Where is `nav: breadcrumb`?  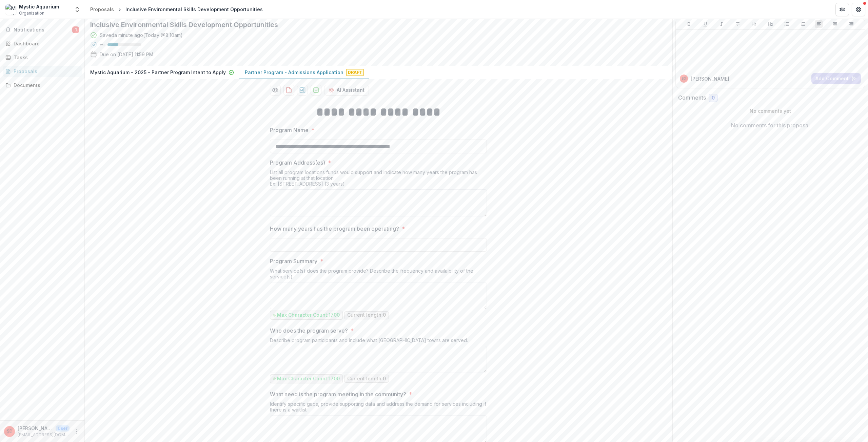 nav: breadcrumb is located at coordinates (176, 9).